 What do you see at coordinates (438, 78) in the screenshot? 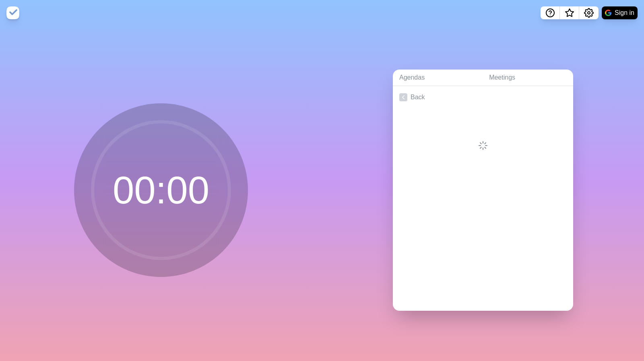
I see `a: Agendas` at bounding box center [438, 78].